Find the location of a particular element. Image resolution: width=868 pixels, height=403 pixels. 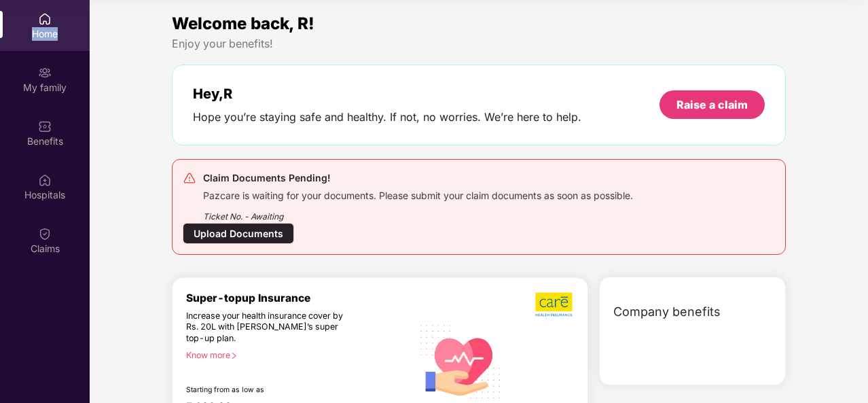

div: Claim Documents Pending! is located at coordinates (418, 178).